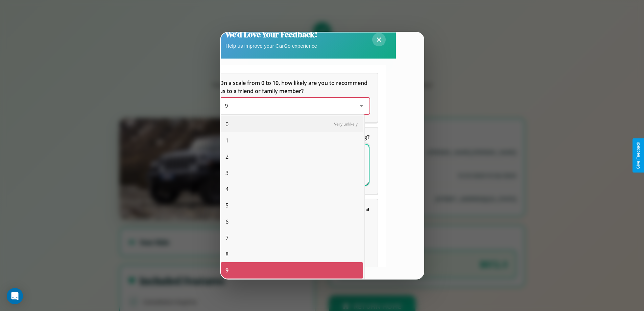 This screenshot has width=644, height=311. Describe the element at coordinates (227, 205) in the screenshot. I see `span: 5` at that location.